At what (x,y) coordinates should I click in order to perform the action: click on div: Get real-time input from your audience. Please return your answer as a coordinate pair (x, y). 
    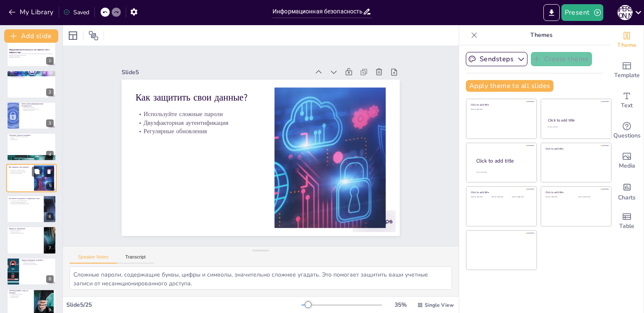
    Looking at the image, I should click on (627, 131).